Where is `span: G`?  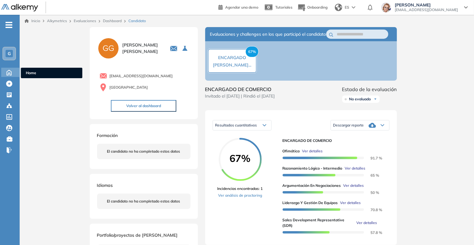 span: G is located at coordinates (9, 53).